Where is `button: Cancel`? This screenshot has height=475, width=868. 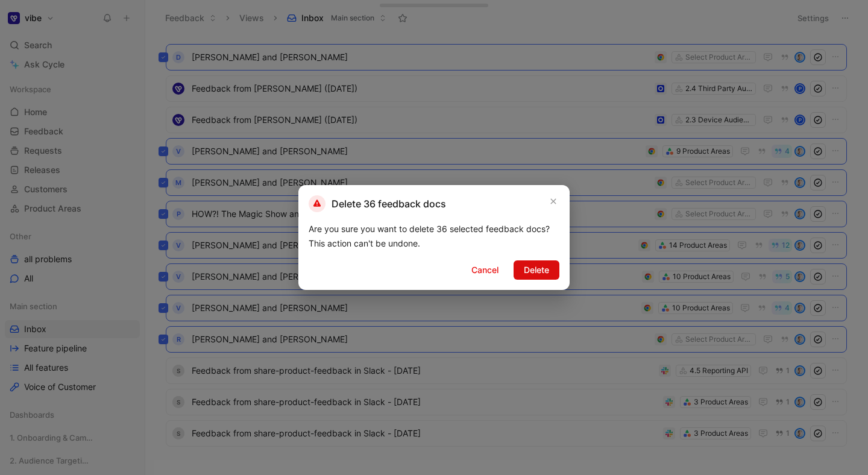 button: Cancel is located at coordinates (485, 270).